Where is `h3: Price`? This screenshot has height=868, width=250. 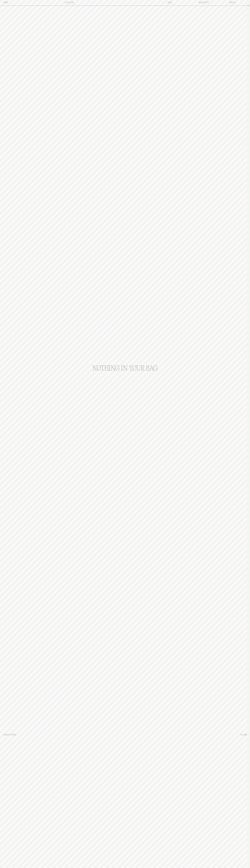 h3: Price is located at coordinates (238, 3).